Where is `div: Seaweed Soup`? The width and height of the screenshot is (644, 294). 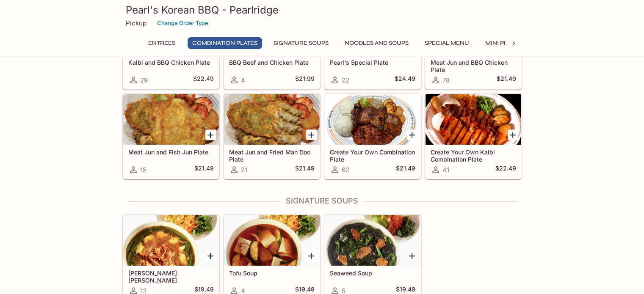 div: Seaweed Soup is located at coordinates (372, 240).